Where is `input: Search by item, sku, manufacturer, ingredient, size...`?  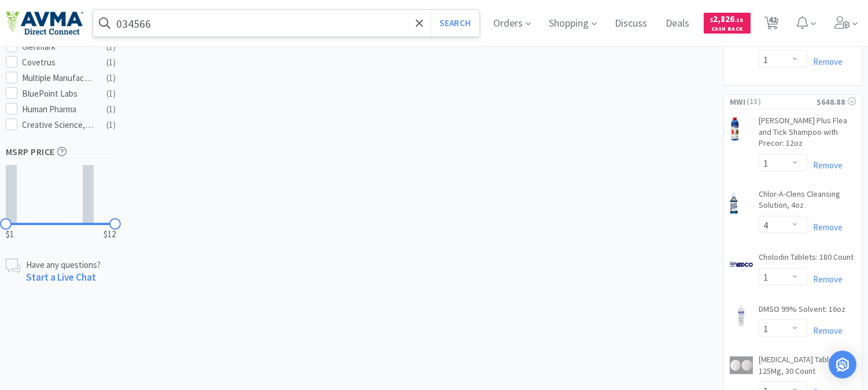
input: Search by item, sku, manufacturer, ingredient, size... is located at coordinates (286, 23).